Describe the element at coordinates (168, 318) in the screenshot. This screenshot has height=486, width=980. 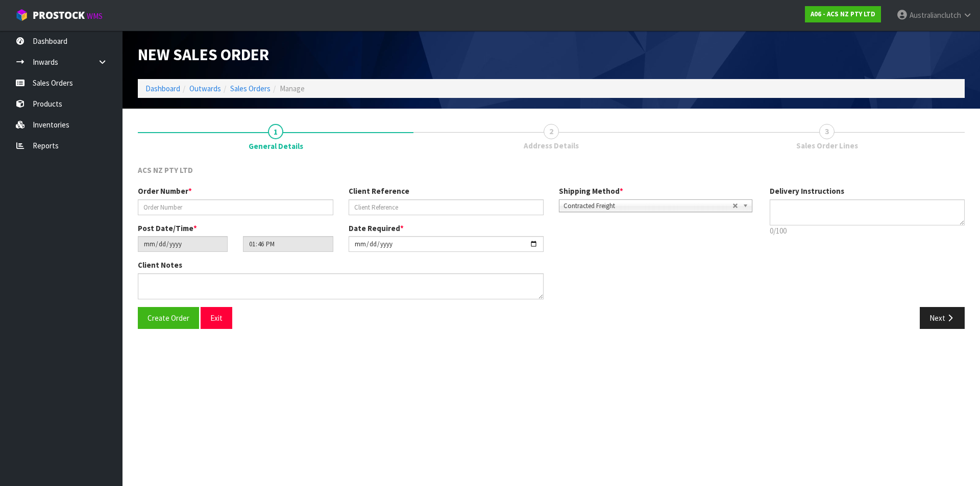
I see `button: Create Order` at that location.